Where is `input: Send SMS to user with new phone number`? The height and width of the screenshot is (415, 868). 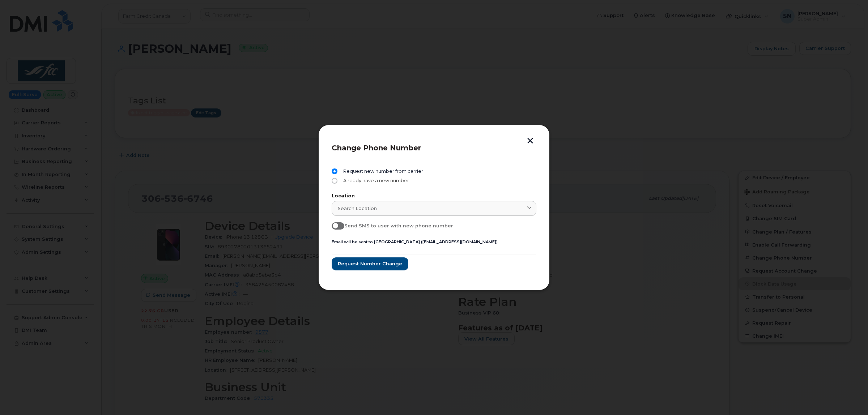
input: Send SMS to user with new phone number is located at coordinates (335, 225).